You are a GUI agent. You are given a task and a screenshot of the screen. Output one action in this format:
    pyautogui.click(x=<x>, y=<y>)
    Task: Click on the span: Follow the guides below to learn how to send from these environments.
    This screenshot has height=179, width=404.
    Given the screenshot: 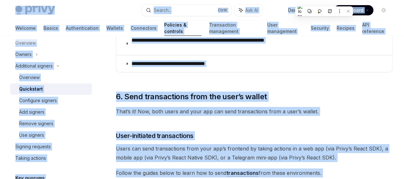 What is the action you would take?
    pyautogui.click(x=254, y=173)
    